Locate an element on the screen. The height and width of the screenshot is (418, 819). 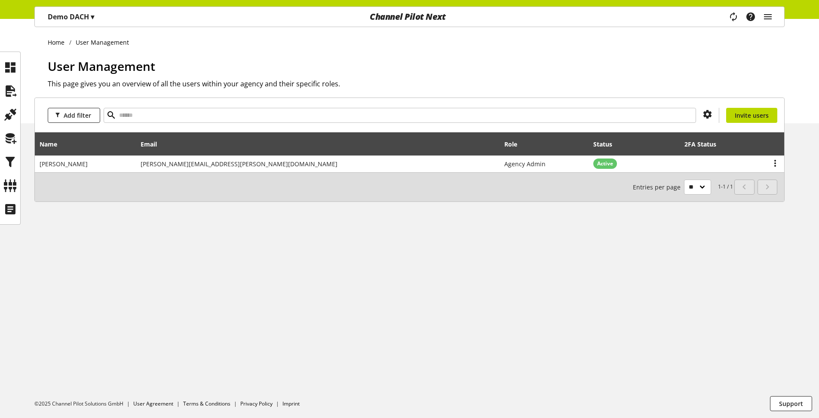
p: Demo DACH is located at coordinates (71, 17).